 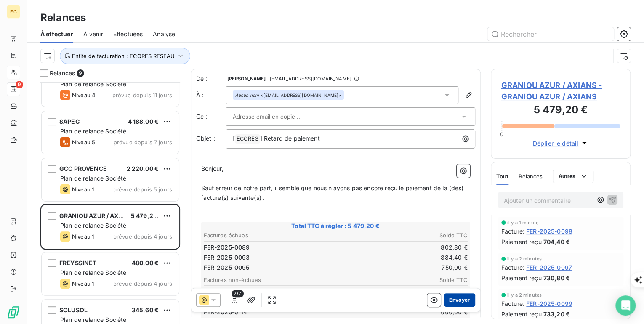 I want to click on h3: Relances, so click(x=63, y=17).